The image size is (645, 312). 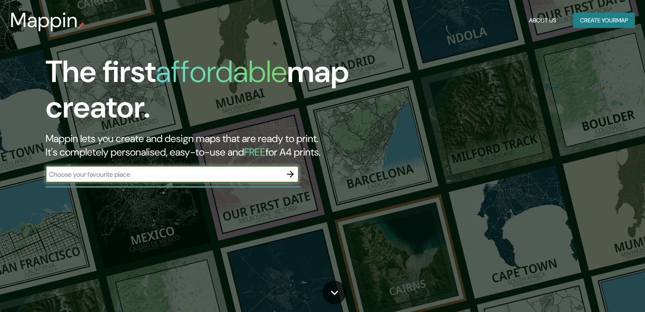 I want to click on h1: affordable, so click(x=221, y=71).